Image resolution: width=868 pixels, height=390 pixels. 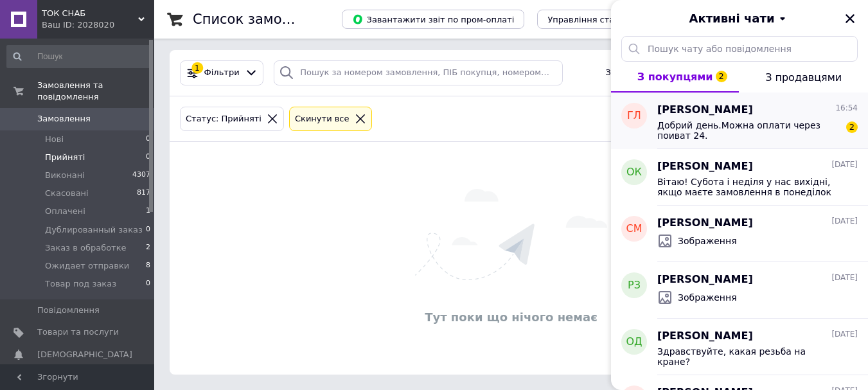 What do you see at coordinates (148, 211) in the screenshot?
I see `span: 1` at bounding box center [148, 211].